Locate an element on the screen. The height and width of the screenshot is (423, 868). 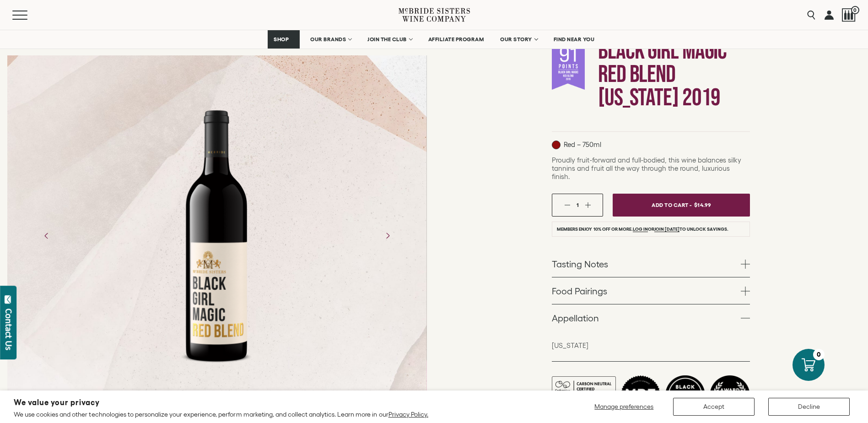
button: Manage preferences is located at coordinates (624, 406).